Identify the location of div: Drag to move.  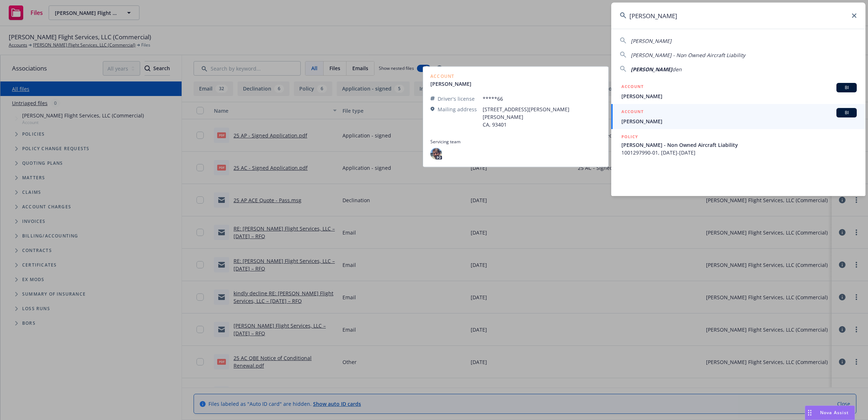
(810, 413).